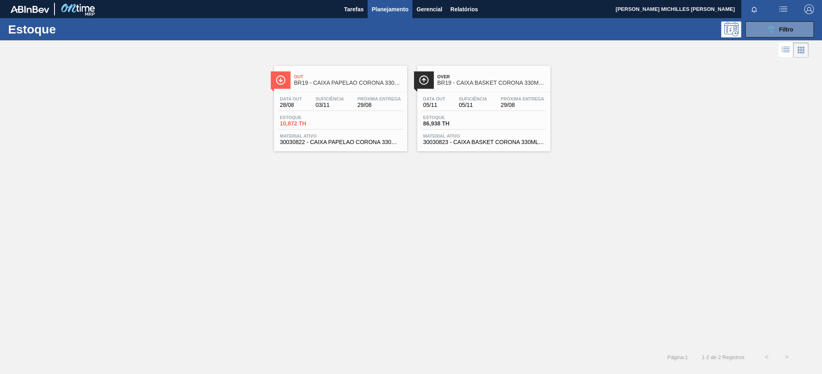 The height and width of the screenshot is (374, 822). What do you see at coordinates (484, 142) in the screenshot?
I see `span: 30030823 - CAIXA BASKET CORONA 330ML EXP BOLIVIA` at bounding box center [484, 142].